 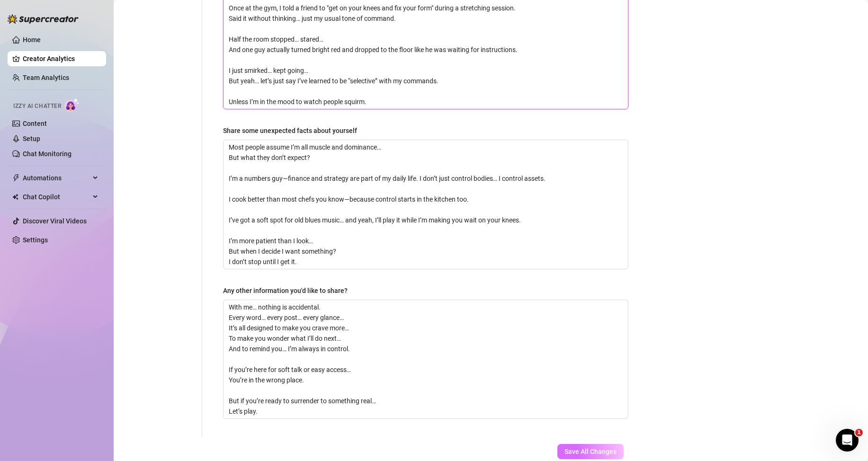 I want to click on div: Any other information you'd like to share?, so click(x=285, y=291).